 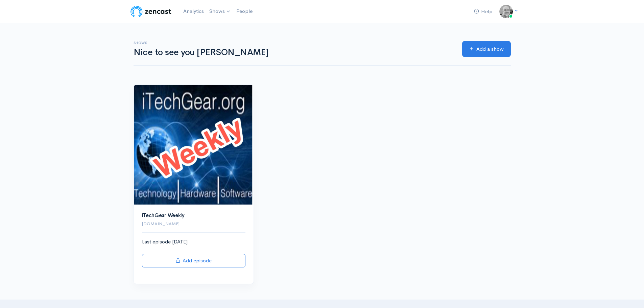 What do you see at coordinates (163, 215) in the screenshot?
I see `a: iTechGear Weekly` at bounding box center [163, 215].